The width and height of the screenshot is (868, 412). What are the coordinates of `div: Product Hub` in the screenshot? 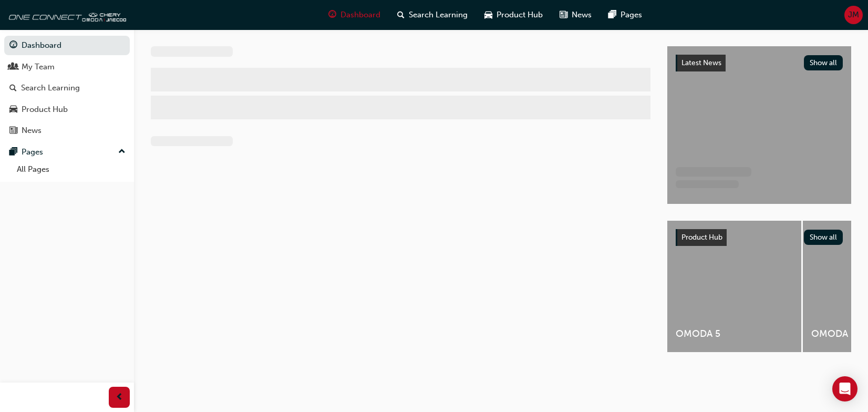 It's located at (45, 110).